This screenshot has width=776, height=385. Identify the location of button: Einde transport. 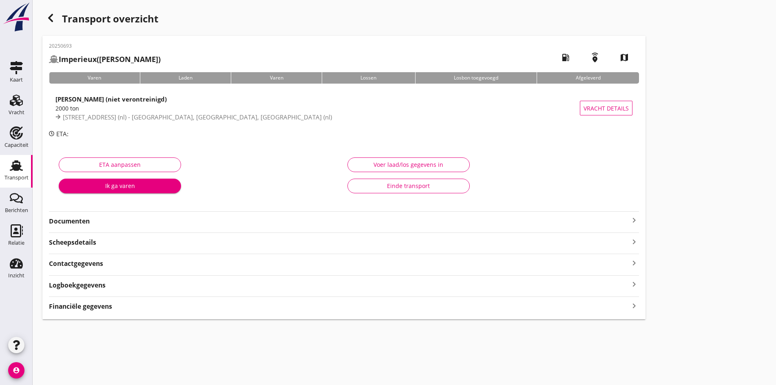
(408, 186).